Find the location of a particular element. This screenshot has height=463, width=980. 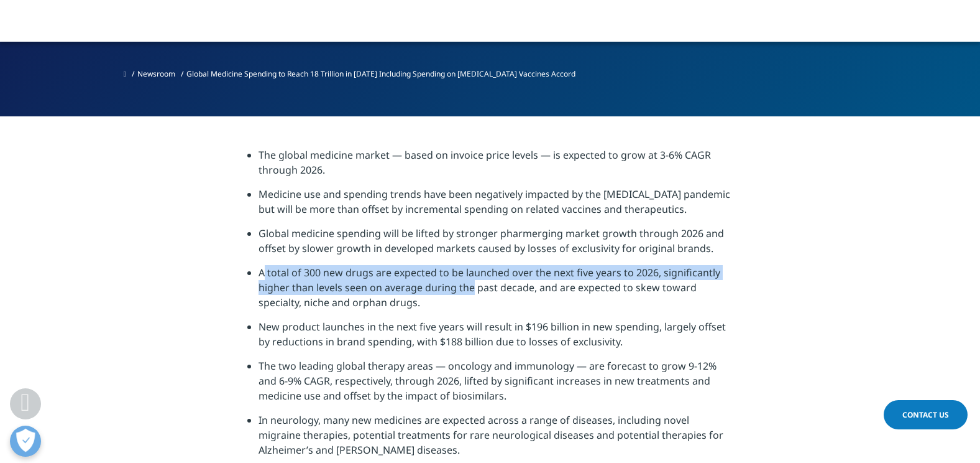

button: Open Preferences is located at coordinates (25, 441).